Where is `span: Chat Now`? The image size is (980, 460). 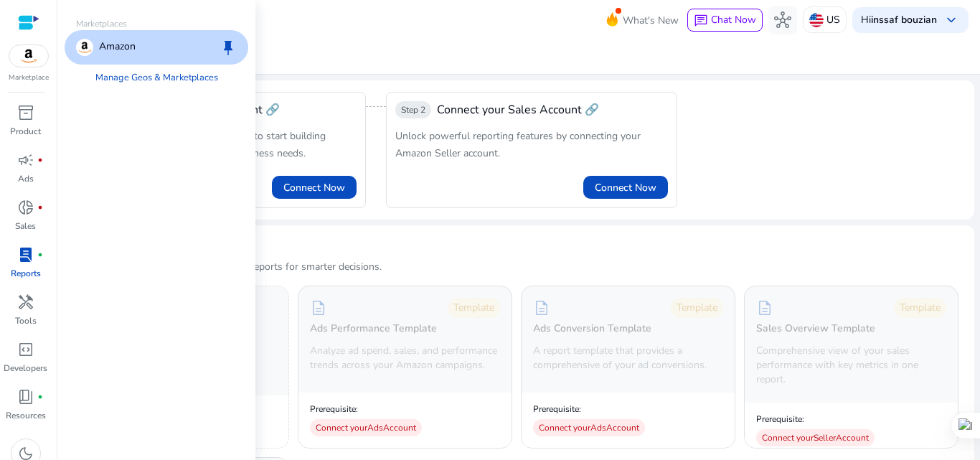
span: Chat Now is located at coordinates (733, 19).